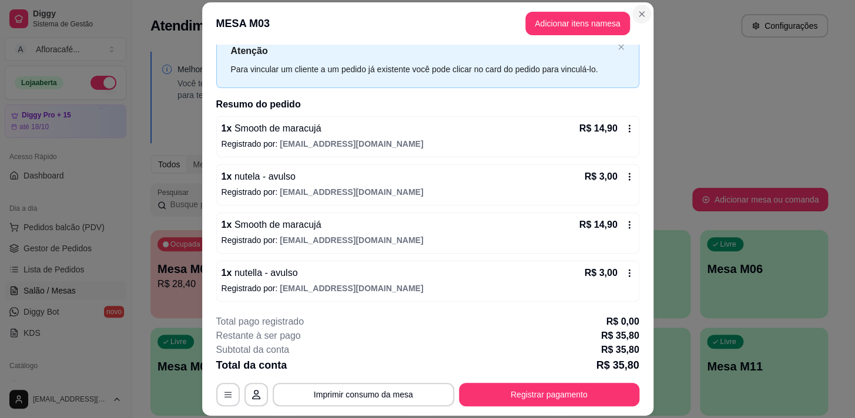  I want to click on h2: Resumo do pedido, so click(428, 105).